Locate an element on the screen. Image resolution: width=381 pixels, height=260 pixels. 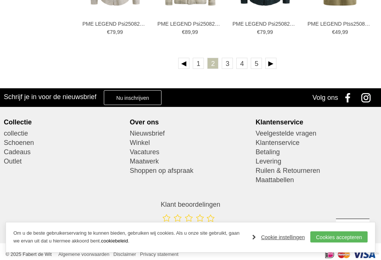
a: Betaling is located at coordinates (317, 152).